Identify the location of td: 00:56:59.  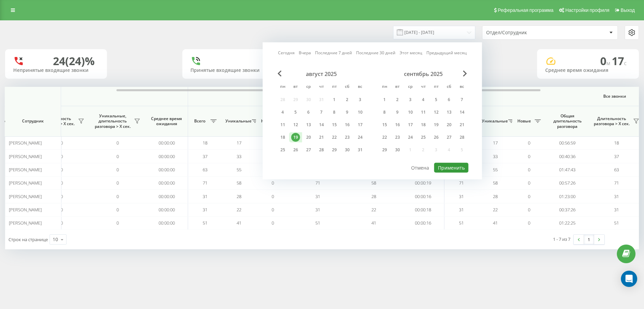
(567, 143).